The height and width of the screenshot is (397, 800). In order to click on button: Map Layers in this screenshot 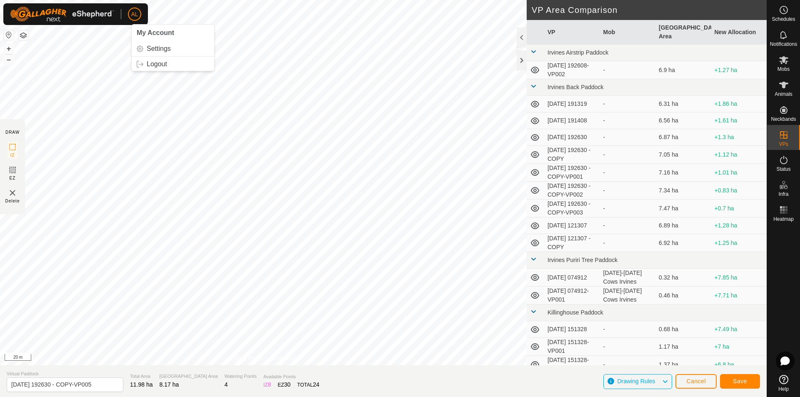, I will do `click(23, 35)`.